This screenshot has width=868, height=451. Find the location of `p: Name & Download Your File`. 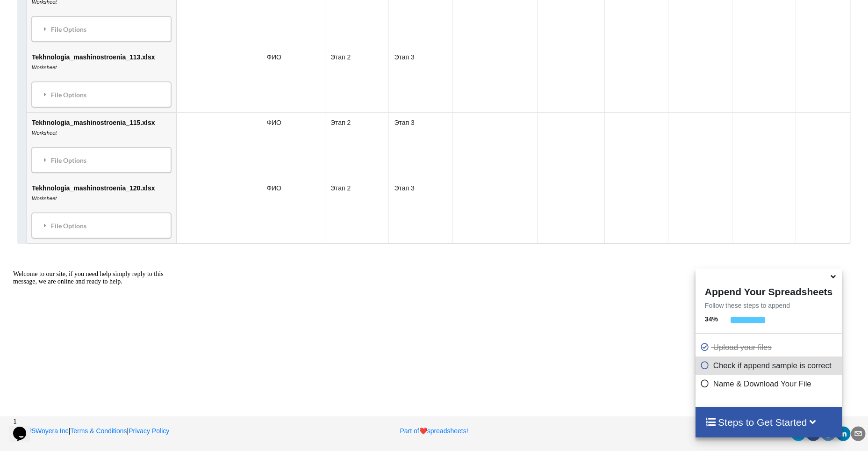

p: Name & Download Your File is located at coordinates (770, 384).